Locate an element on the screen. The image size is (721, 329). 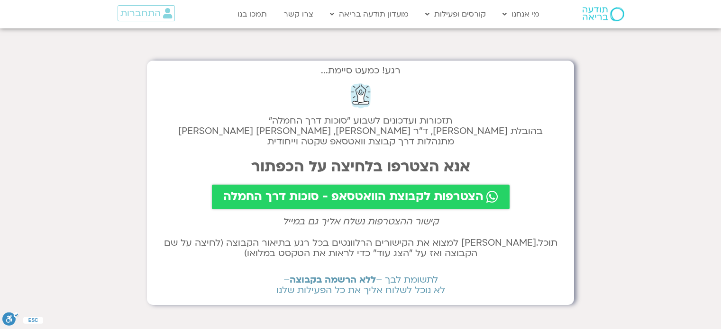
b: ללא הרשמה בקבוצה is located at coordinates (333, 280).